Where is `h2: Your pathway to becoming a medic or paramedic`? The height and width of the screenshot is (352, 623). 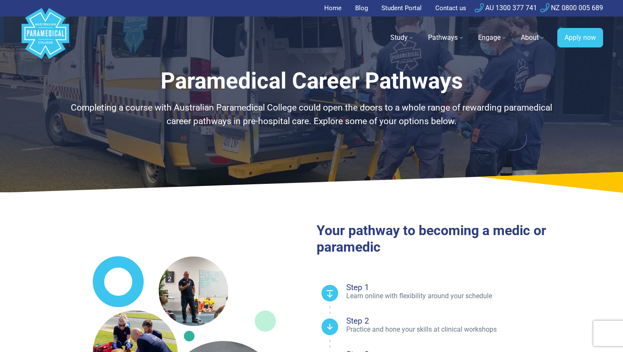 h2: Your pathway to becoming a medic or paramedic is located at coordinates (460, 239).